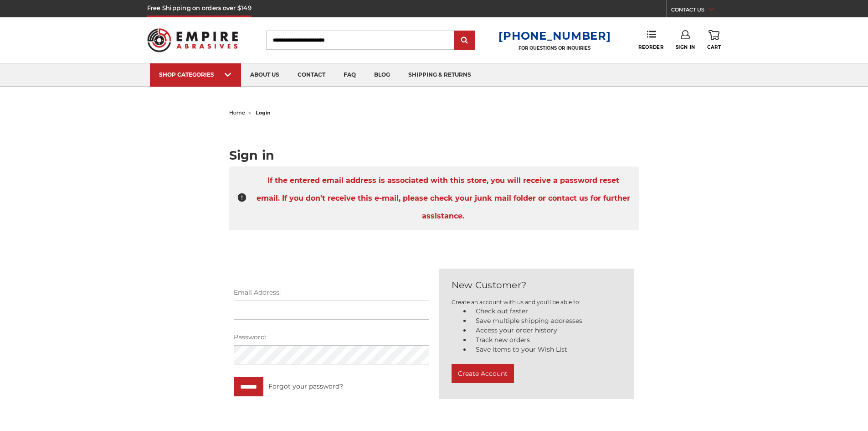 The width and height of the screenshot is (868, 431). What do you see at coordinates (695, 11) in the screenshot?
I see `a: CONTACT US` at bounding box center [695, 11].